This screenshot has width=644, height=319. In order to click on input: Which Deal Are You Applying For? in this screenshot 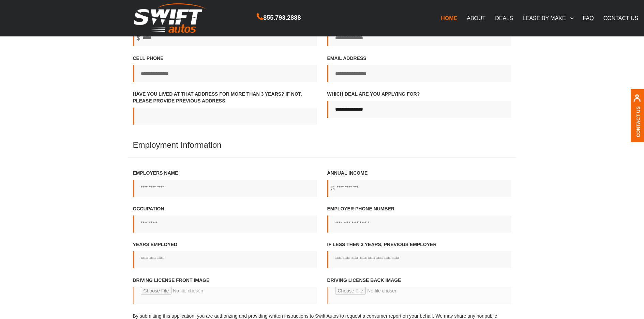, I will do `click(419, 109)`.